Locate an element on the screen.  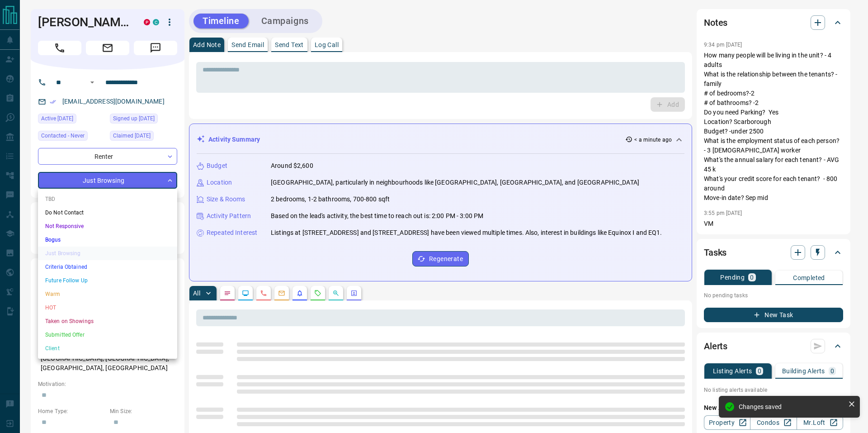
li: Taken on Showings is located at coordinates (108, 321).